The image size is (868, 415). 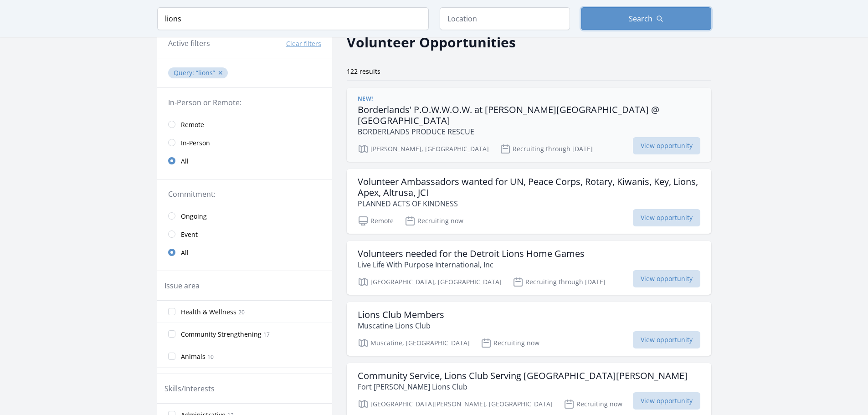 I want to click on h3: Active filters, so click(x=189, y=43).